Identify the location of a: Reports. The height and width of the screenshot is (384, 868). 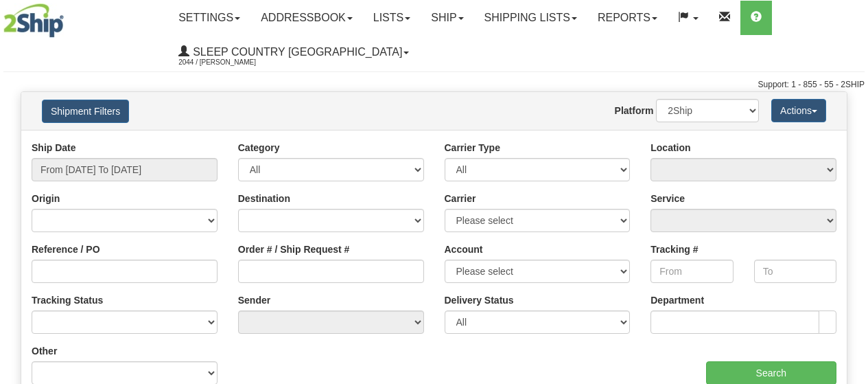
(627, 18).